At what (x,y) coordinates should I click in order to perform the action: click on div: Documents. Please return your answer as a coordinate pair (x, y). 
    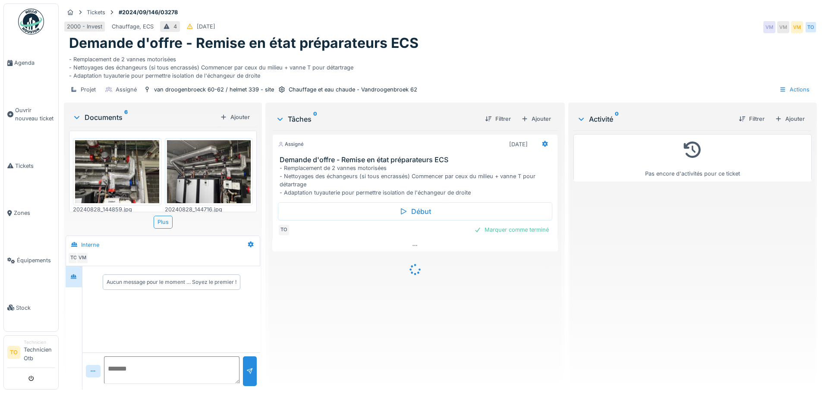
    Looking at the image, I should click on (145, 117).